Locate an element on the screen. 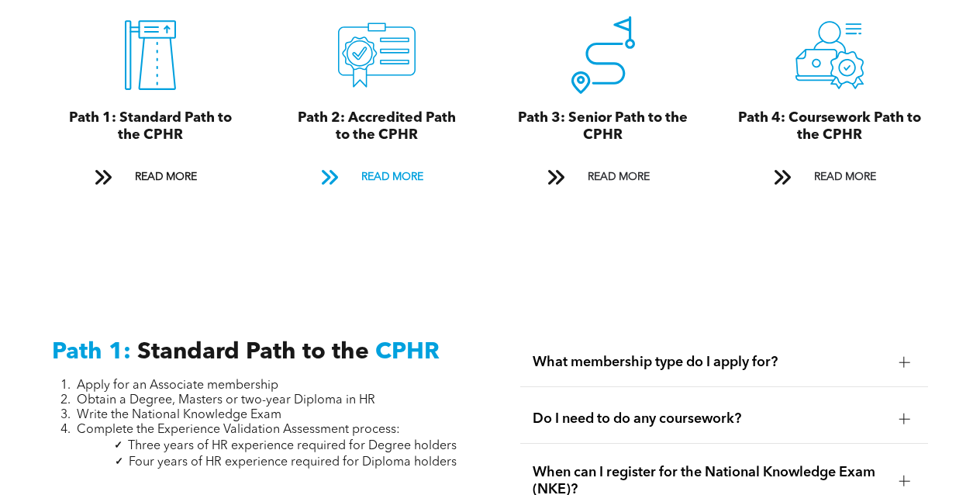 Image resolution: width=980 pixels, height=495 pixels. span: What membership type do I apply for? is located at coordinates (709, 362).